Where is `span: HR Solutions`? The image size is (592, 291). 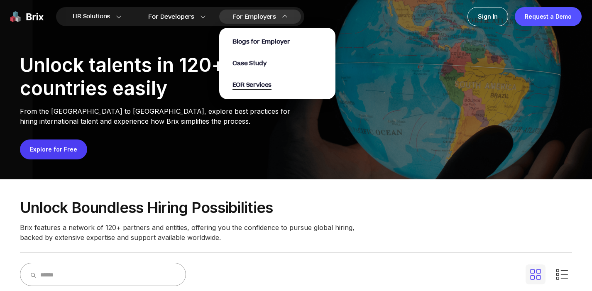 span: HR Solutions is located at coordinates (91, 17).